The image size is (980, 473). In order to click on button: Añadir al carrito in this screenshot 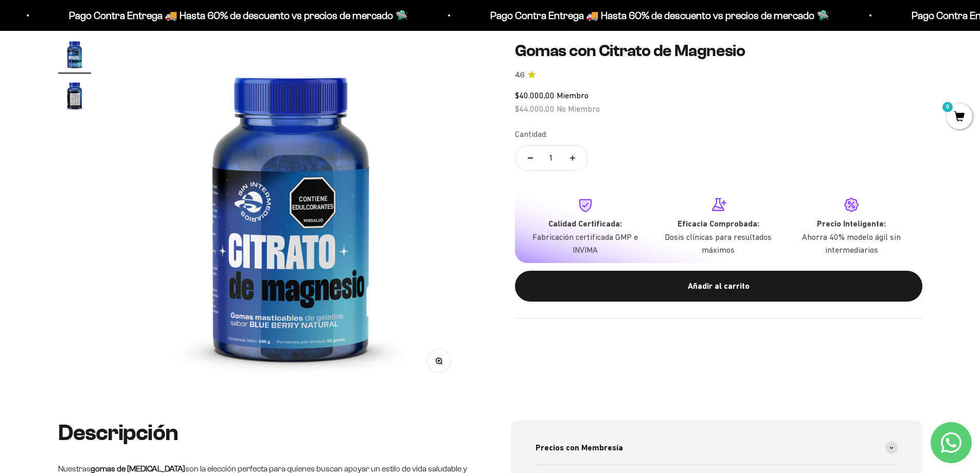, I will do `click(719, 286)`.